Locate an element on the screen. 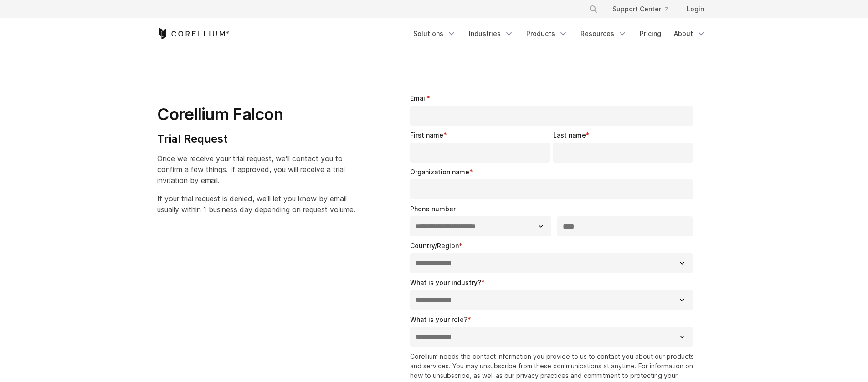 This screenshot has height=382, width=868. span: Phone number is located at coordinates (433, 209).